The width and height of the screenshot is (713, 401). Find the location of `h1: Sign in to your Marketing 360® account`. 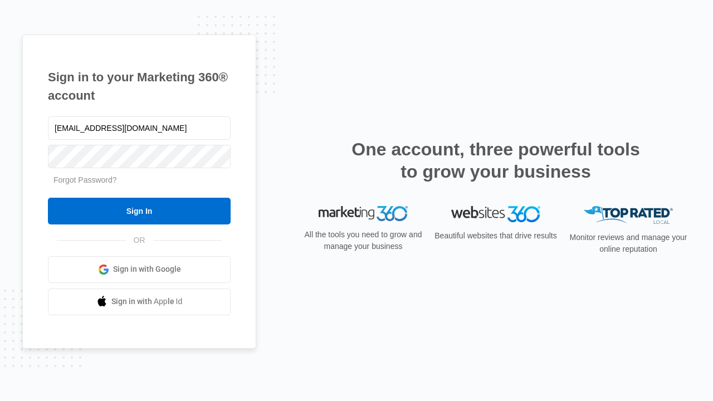

h1: Sign in to your Marketing 360® account is located at coordinates (139, 86).